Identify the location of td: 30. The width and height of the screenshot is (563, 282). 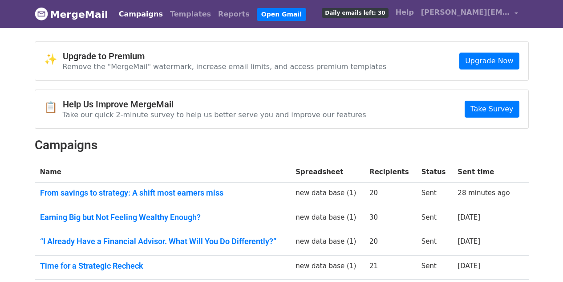
(390, 219).